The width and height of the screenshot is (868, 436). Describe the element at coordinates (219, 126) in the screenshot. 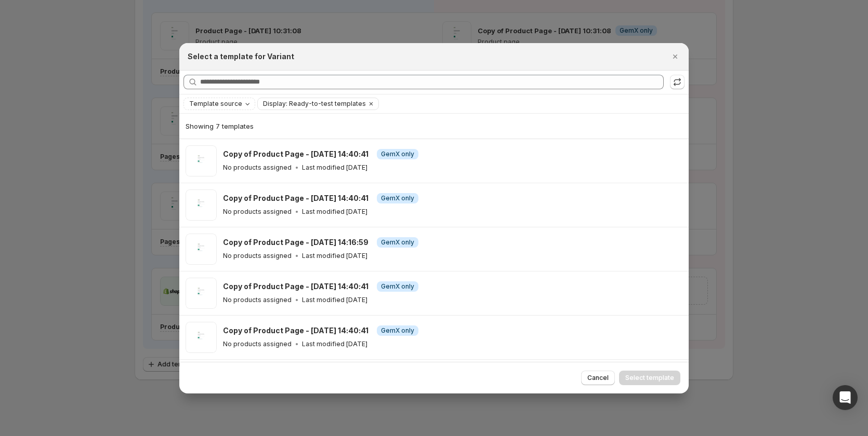

I see `span: Showing 7 templates` at that location.